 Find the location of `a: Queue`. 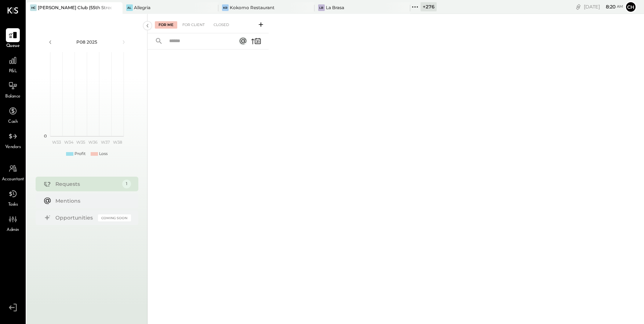

a: Queue is located at coordinates (13, 39).